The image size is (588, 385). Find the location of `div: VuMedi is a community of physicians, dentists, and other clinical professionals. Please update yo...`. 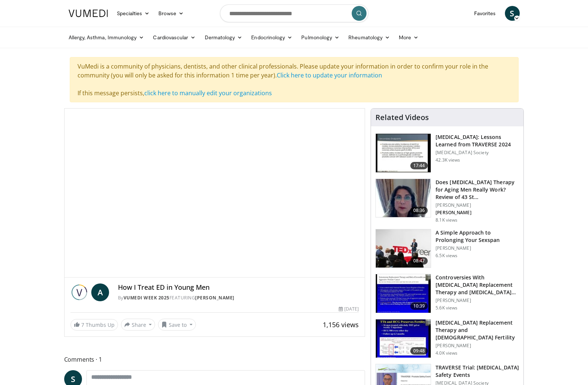

div: VuMedi is a community of physicians, dentists, and other clinical professionals. Please update yo... is located at coordinates (294, 79).